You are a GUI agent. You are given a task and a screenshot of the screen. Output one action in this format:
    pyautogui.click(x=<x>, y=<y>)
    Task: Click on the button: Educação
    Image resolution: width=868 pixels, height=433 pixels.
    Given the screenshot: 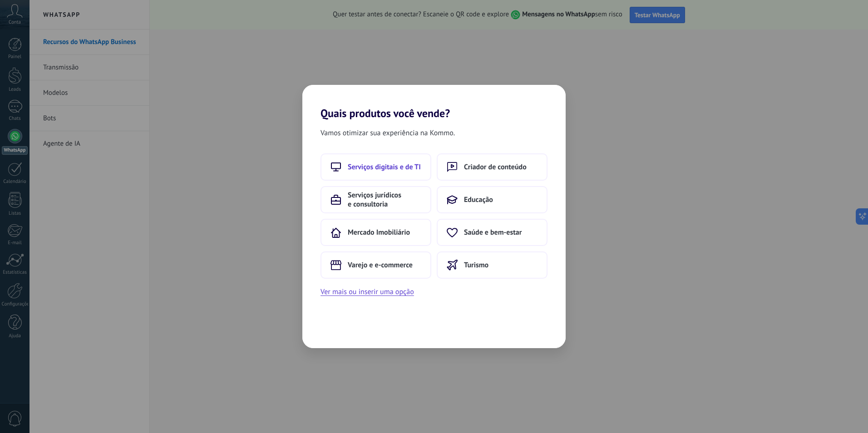 What is the action you would take?
    pyautogui.click(x=492, y=200)
    